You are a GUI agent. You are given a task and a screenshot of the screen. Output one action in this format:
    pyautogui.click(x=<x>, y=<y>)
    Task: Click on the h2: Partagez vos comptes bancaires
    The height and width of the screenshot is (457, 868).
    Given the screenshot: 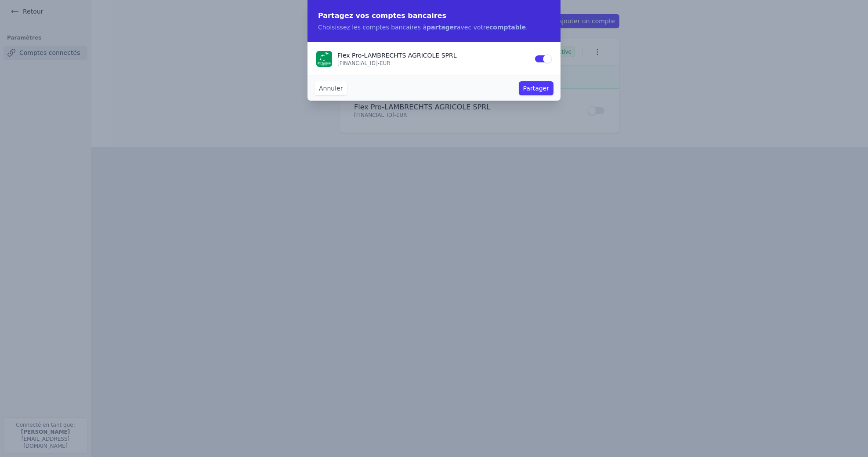 What is the action you would take?
    pyautogui.click(x=434, y=16)
    